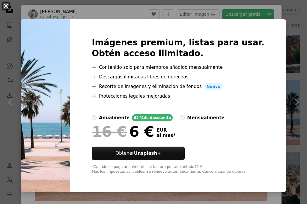 The image size is (307, 204). What do you see at coordinates (214, 86) in the screenshot?
I see `span: Nuevo` at bounding box center [214, 86].